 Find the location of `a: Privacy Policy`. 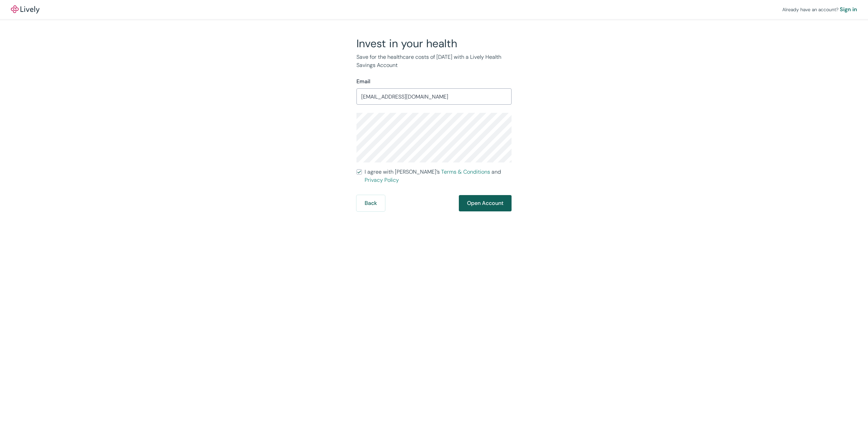

a: Privacy Policy is located at coordinates (382, 180).